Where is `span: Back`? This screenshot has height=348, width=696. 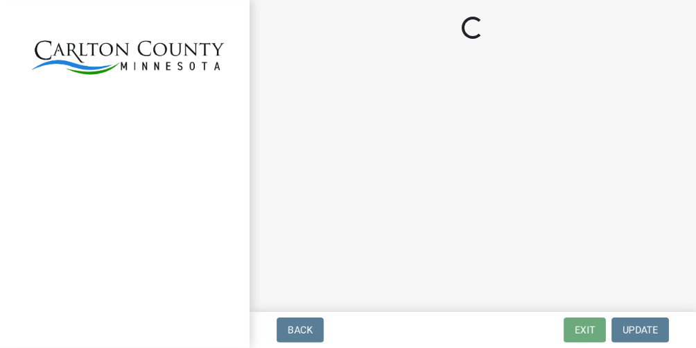
span: Back is located at coordinates (300, 330).